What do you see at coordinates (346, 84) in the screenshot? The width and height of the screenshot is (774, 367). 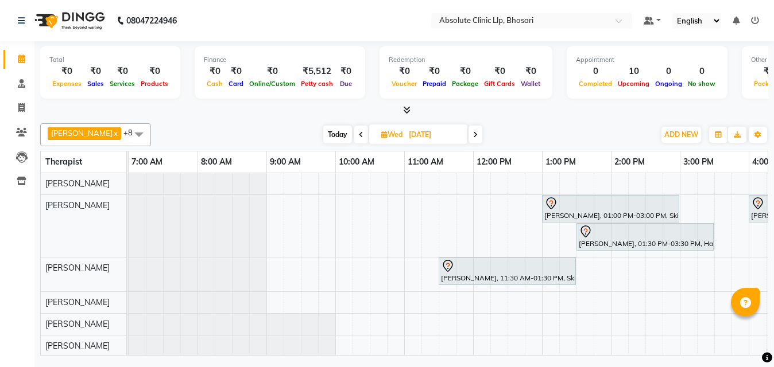 I see `span: Due` at bounding box center [346, 84].